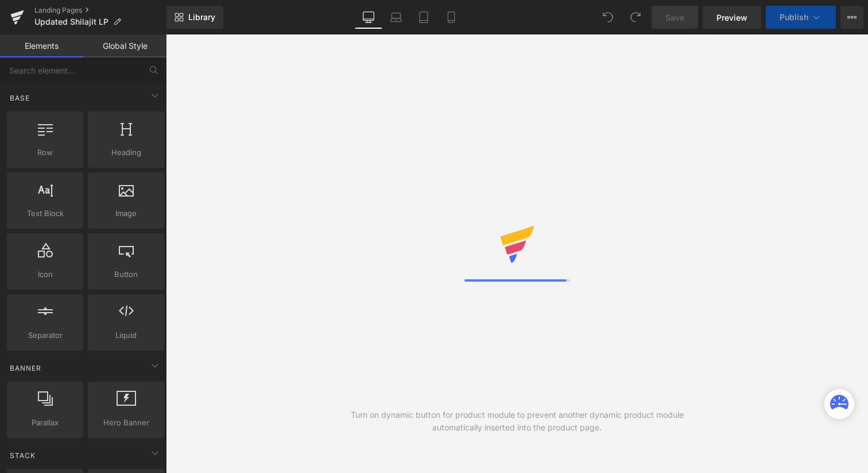  I want to click on span: Heading, so click(125, 153).